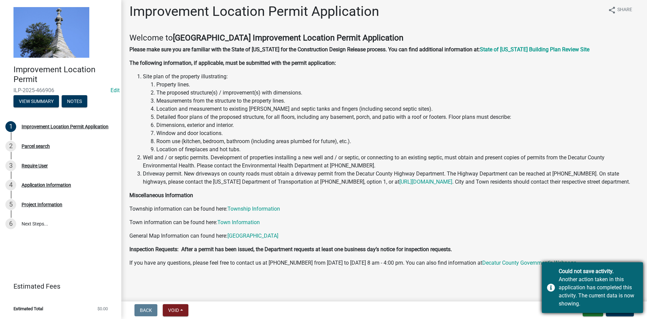 The width and height of the screenshot is (647, 319). I want to click on li: Window and door locations., so click(398, 133).